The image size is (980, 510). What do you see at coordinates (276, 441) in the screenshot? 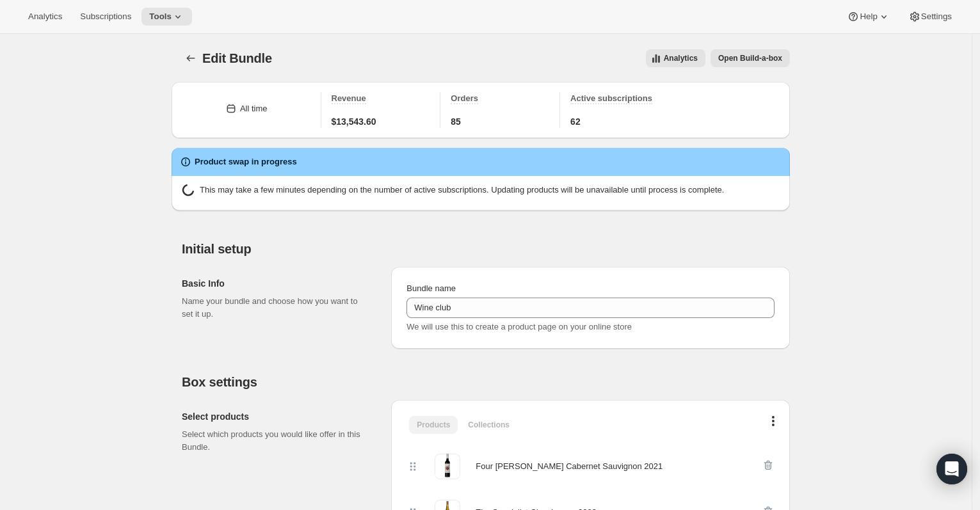
I see `p: Select which products you would like offer in this Bundle.` at bounding box center [276, 441].